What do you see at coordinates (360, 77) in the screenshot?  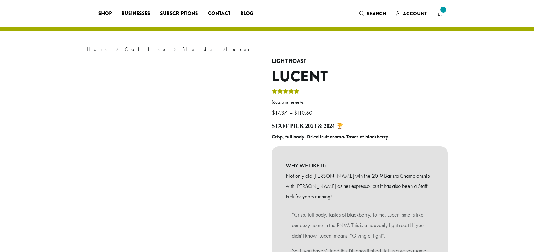 I see `h1: Lucent` at bounding box center [360, 77].